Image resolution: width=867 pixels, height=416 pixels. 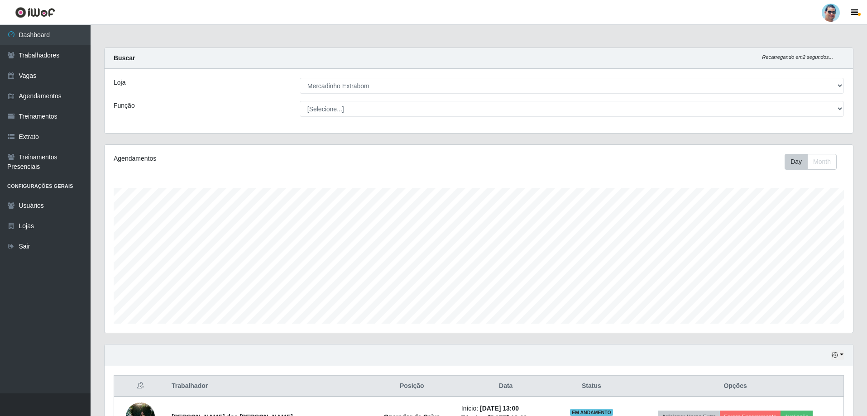 I want to click on div: Toolbar with button groups, so click(x=814, y=162).